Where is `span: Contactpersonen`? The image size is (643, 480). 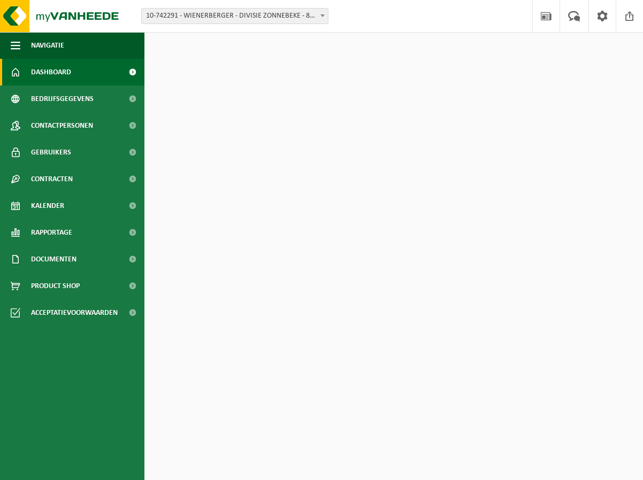
span: Contactpersonen is located at coordinates (62, 126).